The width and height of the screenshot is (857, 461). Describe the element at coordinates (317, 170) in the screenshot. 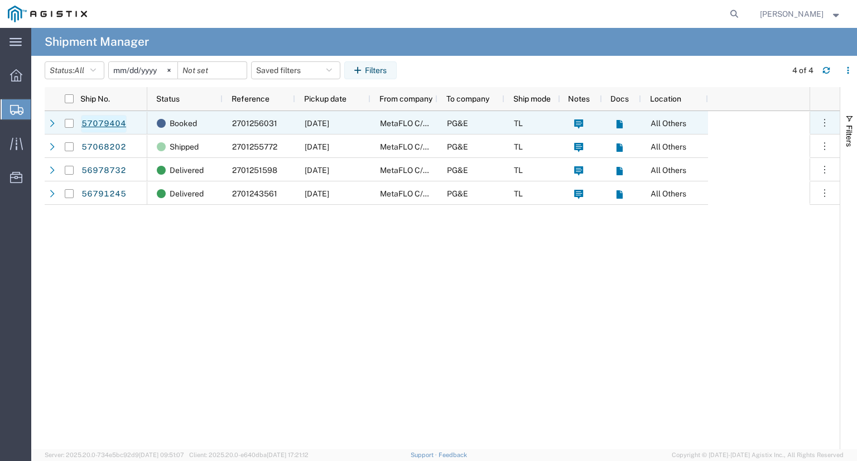

I see `span: 10/01/2025` at that location.